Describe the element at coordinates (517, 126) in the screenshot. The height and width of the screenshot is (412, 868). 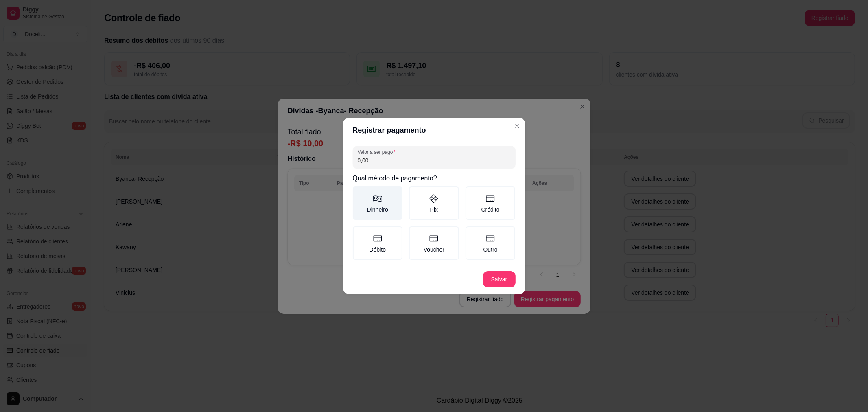
I see `button: Close` at that location.